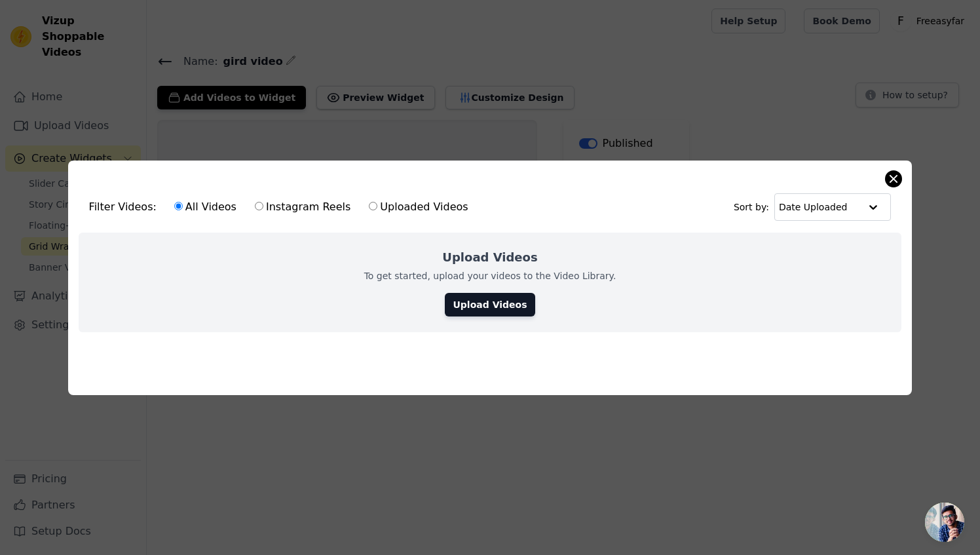  What do you see at coordinates (489, 305) in the screenshot?
I see `a: Upload Videos` at bounding box center [489, 305].